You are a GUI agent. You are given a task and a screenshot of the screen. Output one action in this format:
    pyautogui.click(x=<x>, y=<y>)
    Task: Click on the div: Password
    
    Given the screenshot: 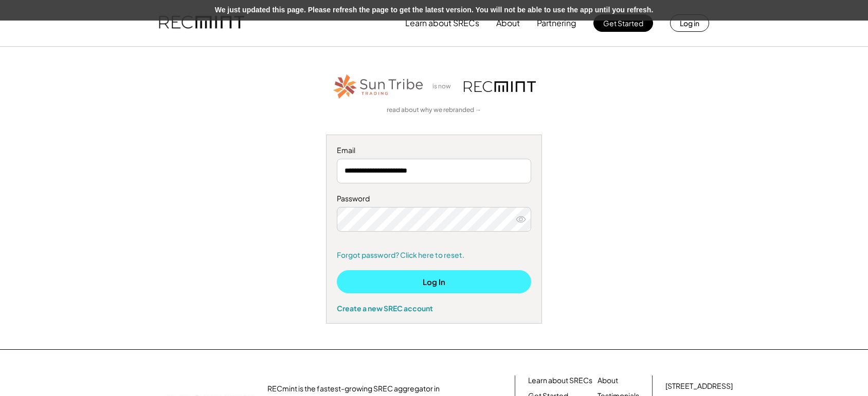 What is the action you would take?
    pyautogui.click(x=434, y=199)
    